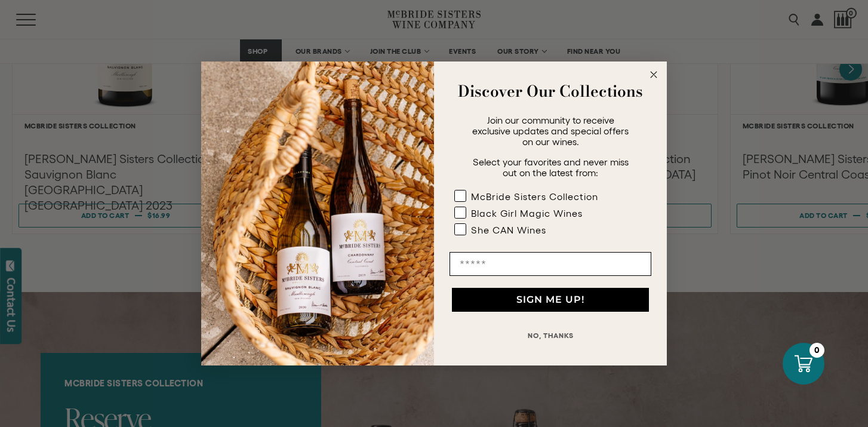 Image resolution: width=868 pixels, height=427 pixels. I want to click on input: Email, so click(550, 264).